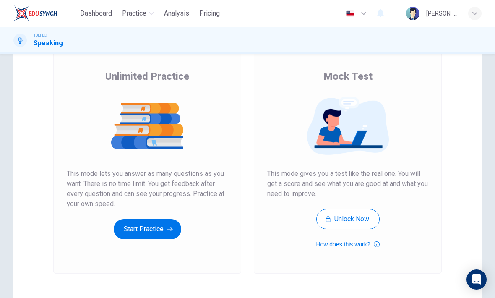  What do you see at coordinates (209, 13) in the screenshot?
I see `a: Pricing` at bounding box center [209, 13].